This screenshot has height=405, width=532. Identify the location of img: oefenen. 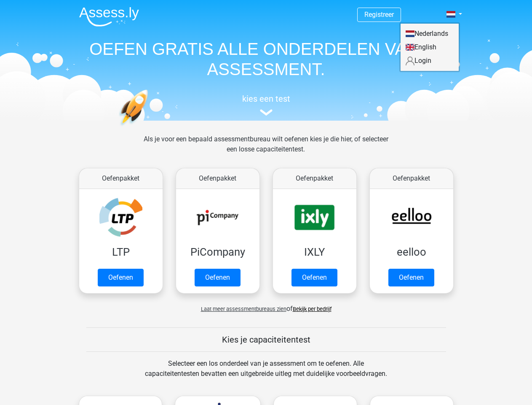
(150, 127).